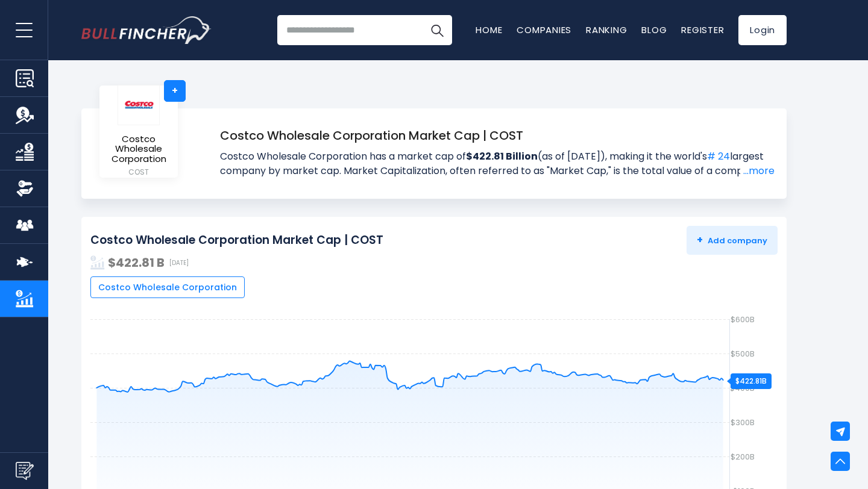  Describe the element at coordinates (488, 30) in the screenshot. I see `a: Home` at that location.